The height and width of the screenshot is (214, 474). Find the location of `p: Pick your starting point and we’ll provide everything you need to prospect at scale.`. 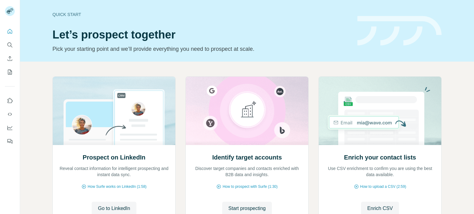

p: Pick your starting point and we’ll provide everything you need to prospect at scale. is located at coordinates (201, 49).